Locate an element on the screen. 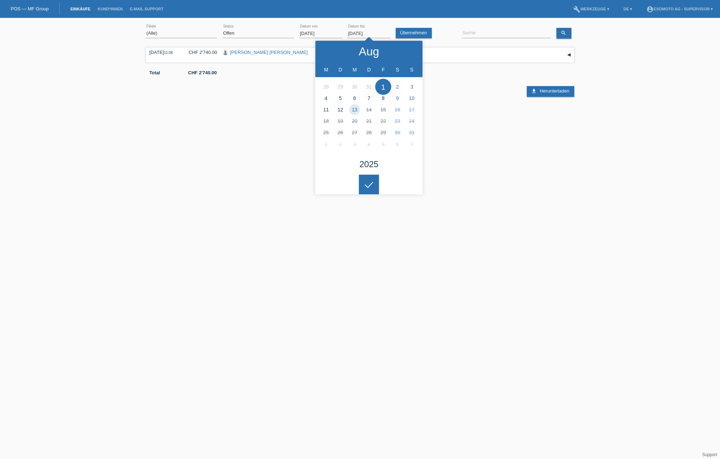 This screenshot has width=720, height=459. a: DE ▾ is located at coordinates (628, 9).